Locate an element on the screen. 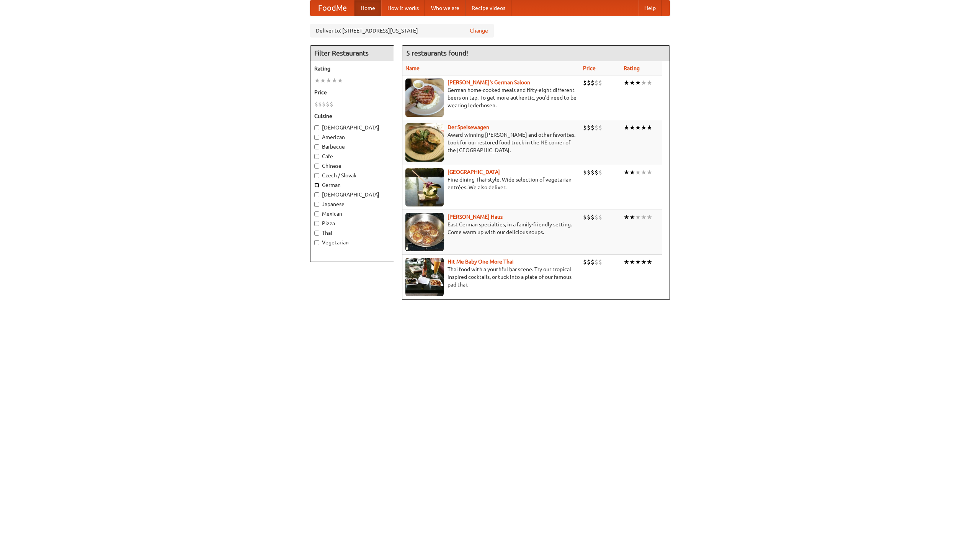 The height and width of the screenshot is (542, 980). label: Vegetarian is located at coordinates (352, 242).